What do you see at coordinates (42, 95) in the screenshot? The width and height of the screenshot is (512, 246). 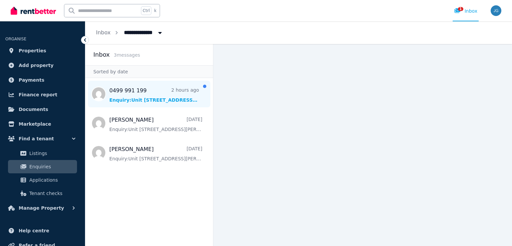 I see `a: Finance report` at bounding box center [42, 95].